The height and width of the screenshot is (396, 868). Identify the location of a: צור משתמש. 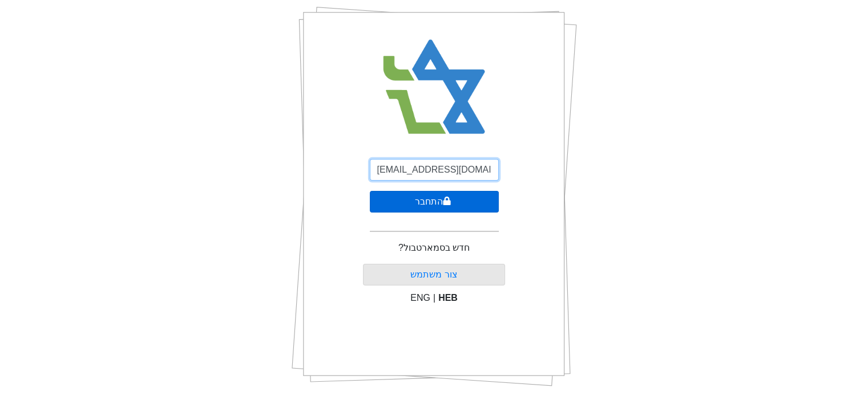
(434, 274).